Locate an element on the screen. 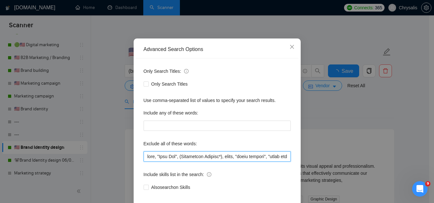 The height and width of the screenshot is (203, 434). span: Only Search Titles: is located at coordinates (166, 71).